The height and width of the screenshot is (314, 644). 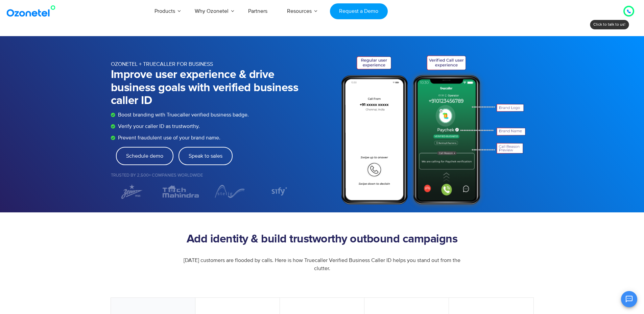 What do you see at coordinates (205, 156) in the screenshot?
I see `a: Speak to sales` at bounding box center [205, 156].